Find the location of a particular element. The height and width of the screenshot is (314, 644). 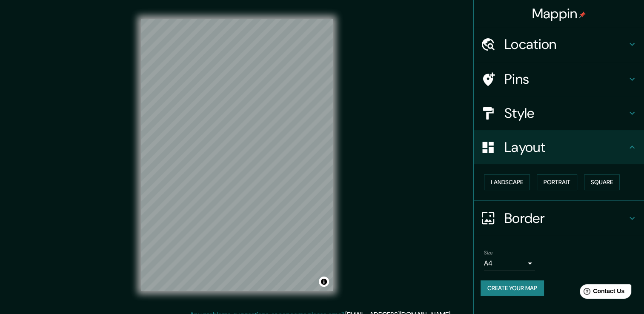

h4: Style is located at coordinates (566, 113).